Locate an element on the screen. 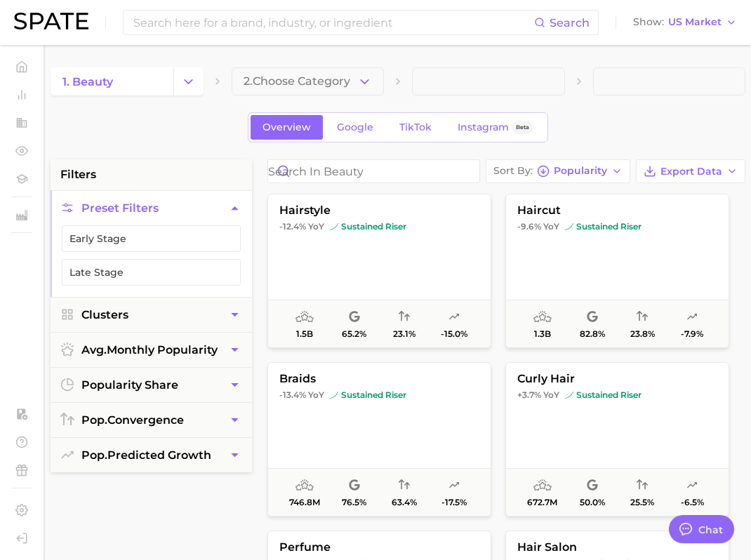 The image size is (751, 560). span: -9.6% is located at coordinates (529, 226).